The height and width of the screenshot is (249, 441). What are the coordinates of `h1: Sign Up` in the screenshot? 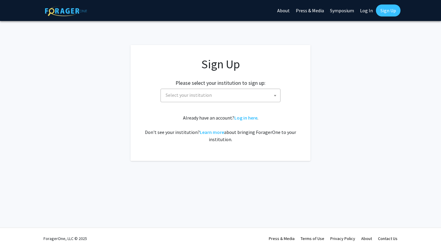 It's located at (221, 64).